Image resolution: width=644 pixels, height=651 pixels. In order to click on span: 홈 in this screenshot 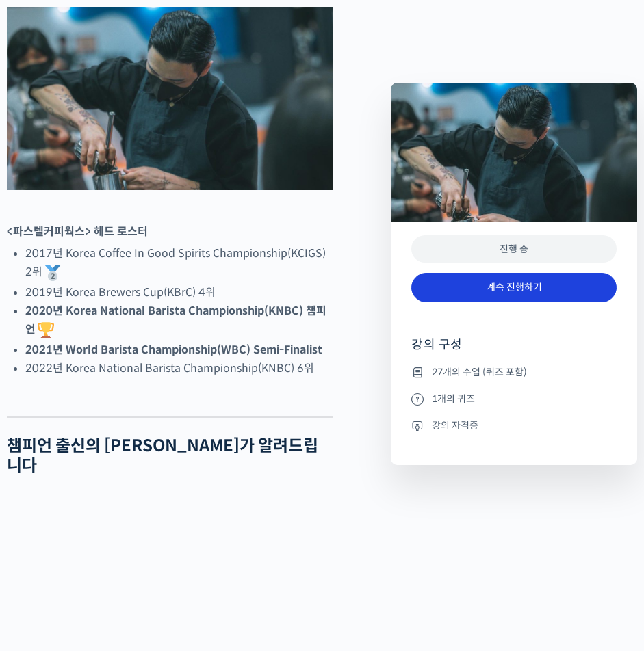, I will do `click(47, 459)`.